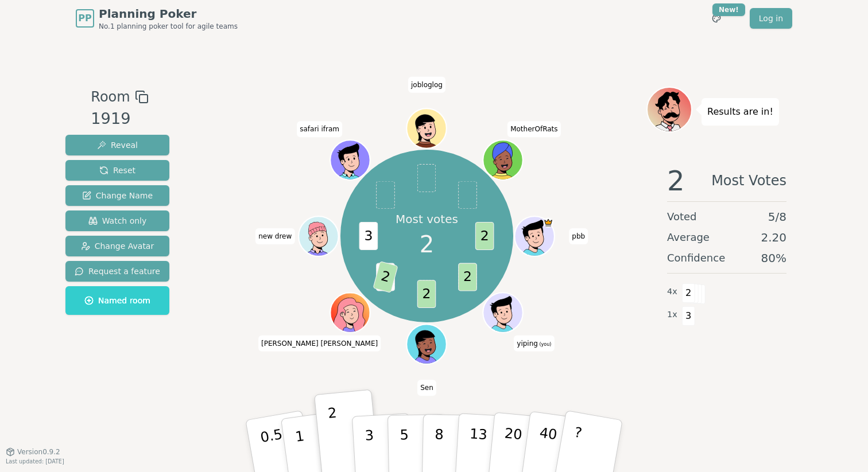 Image resolution: width=868 pixels, height=472 pixels. What do you see at coordinates (84, 19) in the screenshot?
I see `span: PP` at bounding box center [84, 19].